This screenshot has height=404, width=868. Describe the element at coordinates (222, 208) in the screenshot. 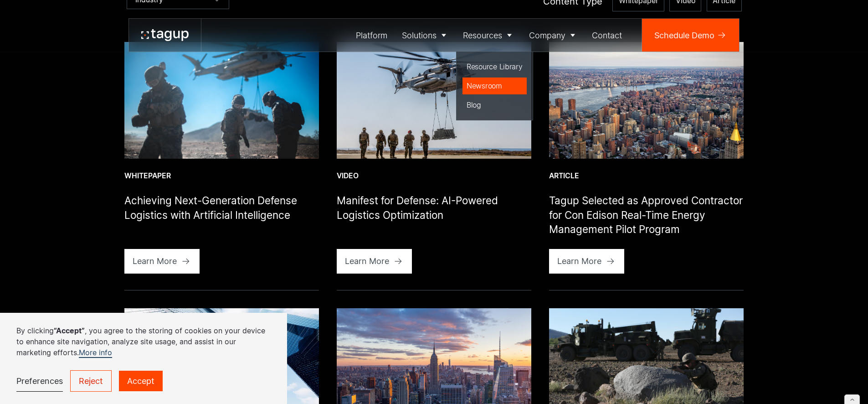

I see `h1: Achieving Next-Generation Defense Logistics with Artificial Intelligence` at that location.